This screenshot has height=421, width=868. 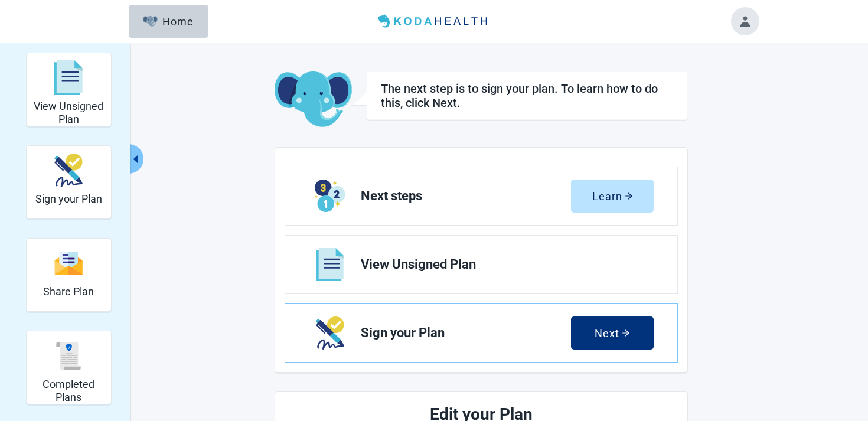 What do you see at coordinates (135, 159) in the screenshot?
I see `span: caret-left` at bounding box center [135, 159].